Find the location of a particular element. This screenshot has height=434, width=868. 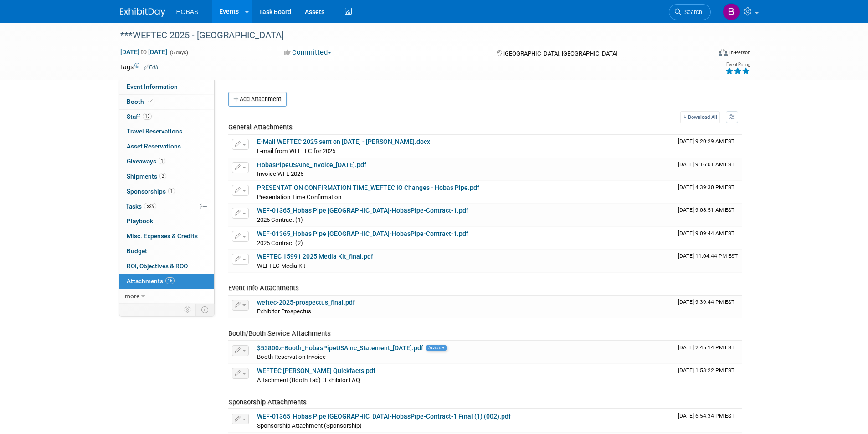

span: 15 is located at coordinates (147, 116).